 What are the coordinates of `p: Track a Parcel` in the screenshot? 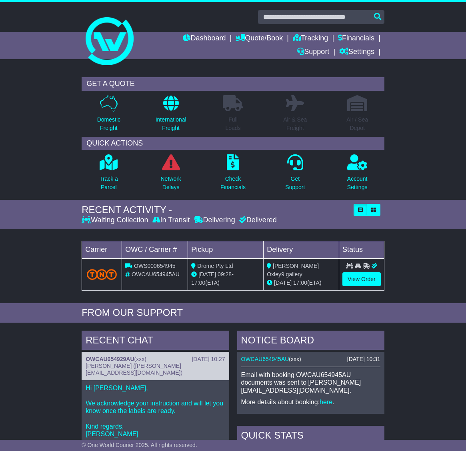 It's located at (109, 183).